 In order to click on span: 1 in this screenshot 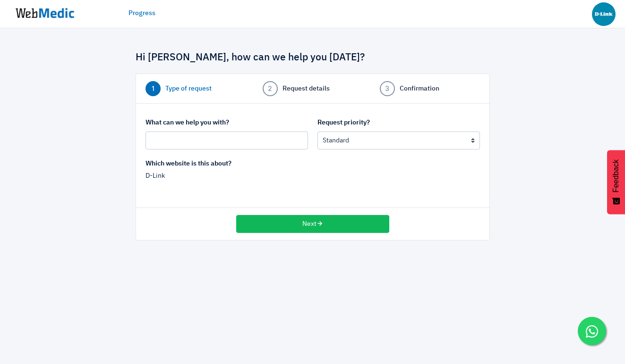, I will do `click(153, 89)`.